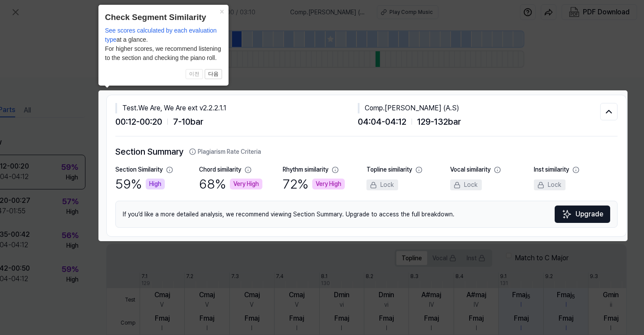 This screenshot has height=335, width=644. Describe the element at coordinates (470, 169) in the screenshot. I see `div: Vocal similarity` at that location.